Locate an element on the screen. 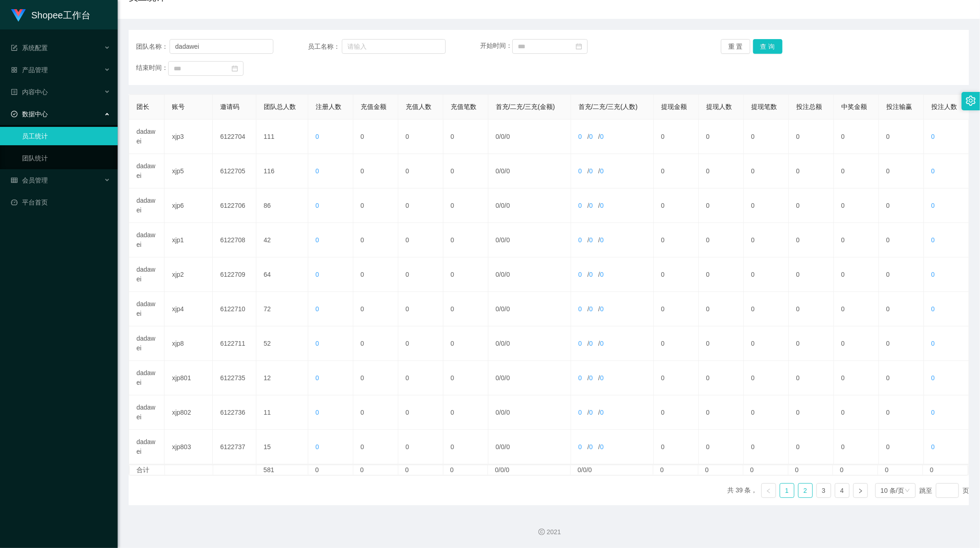  td: 64 is located at coordinates (282, 274).